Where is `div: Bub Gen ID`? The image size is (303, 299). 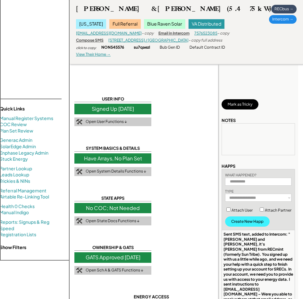
div: Bub Gen ID is located at coordinates (170, 47).